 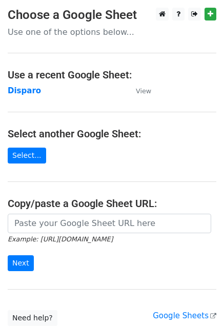 I want to click on h4: Copy/paste a Google Sheet URL:, so click(x=112, y=203).